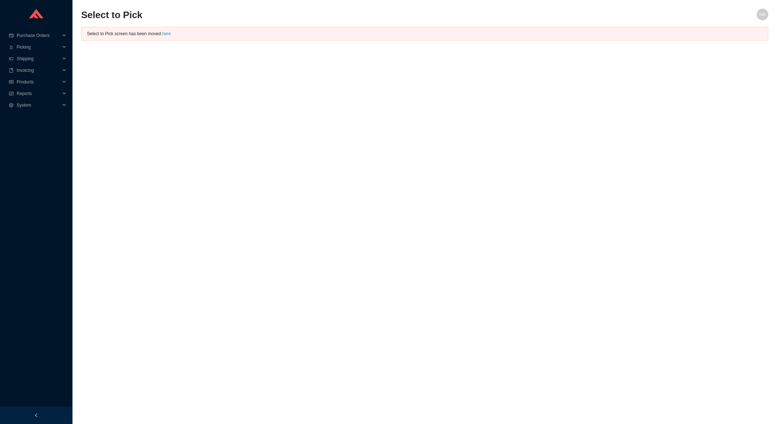  Describe the element at coordinates (11, 105) in the screenshot. I see `span: setting` at that location.